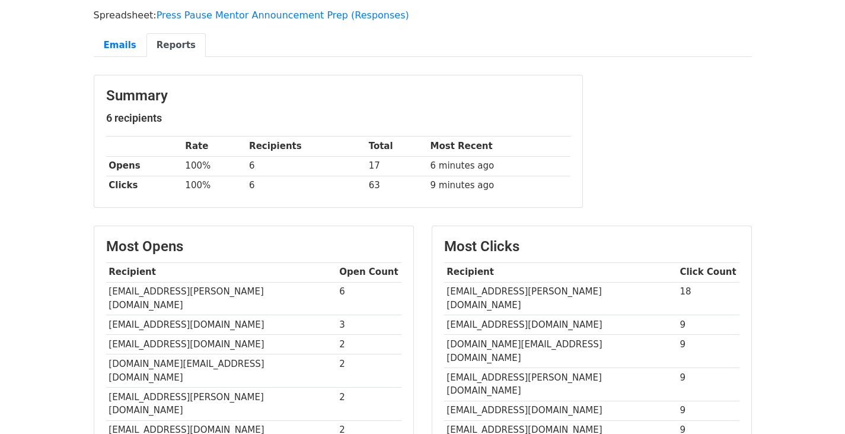  I want to click on td: 63, so click(397, 185).